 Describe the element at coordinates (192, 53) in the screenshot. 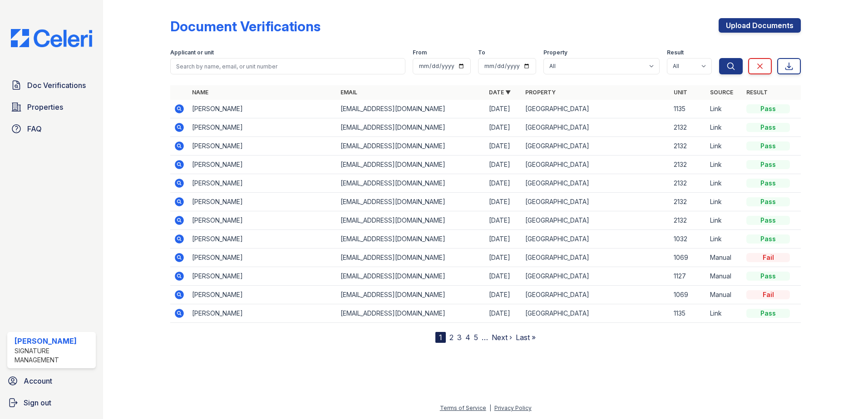

I see `label: Applicant or unit` at that location.